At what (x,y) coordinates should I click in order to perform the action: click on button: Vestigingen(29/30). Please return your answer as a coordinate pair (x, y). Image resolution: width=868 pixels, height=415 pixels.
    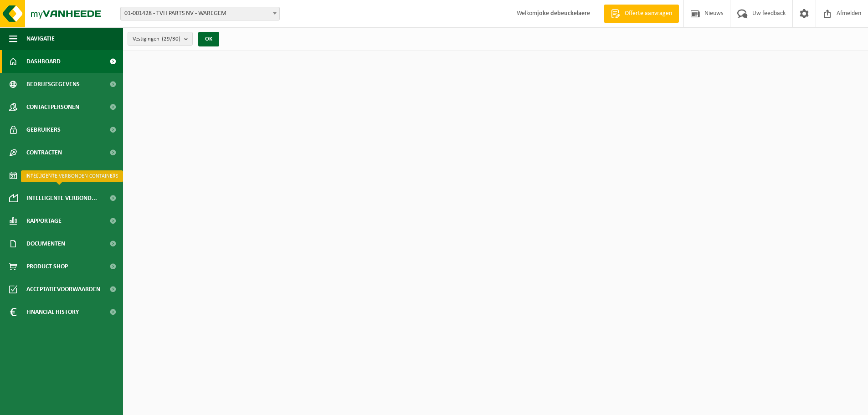
    Looking at the image, I should click on (160, 39).